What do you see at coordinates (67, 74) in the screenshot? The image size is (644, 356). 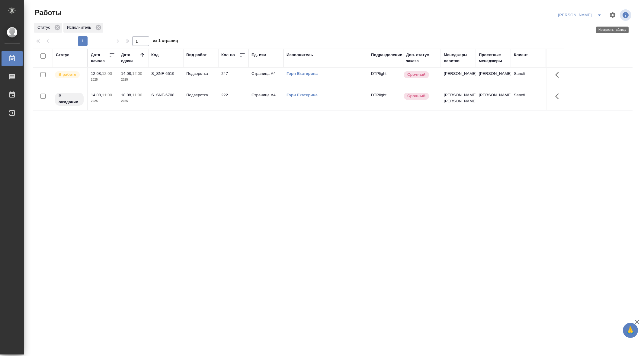 I see `p: В работе` at bounding box center [67, 74].